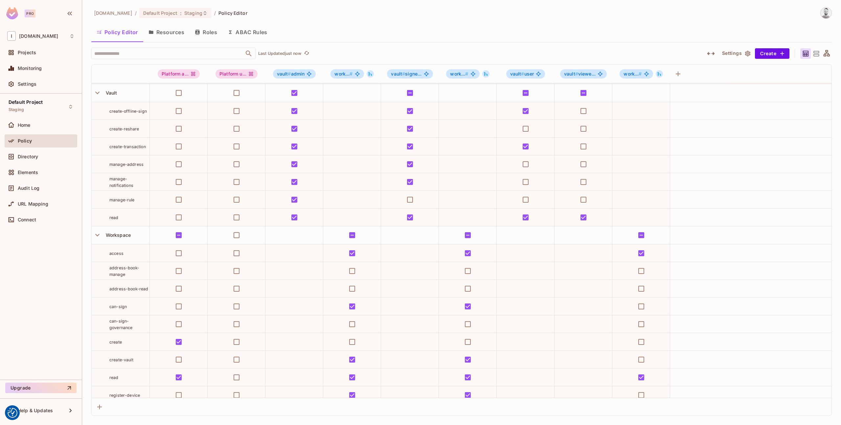 This screenshot has width=841, height=425. I want to click on div: Platform a..., so click(179, 74).